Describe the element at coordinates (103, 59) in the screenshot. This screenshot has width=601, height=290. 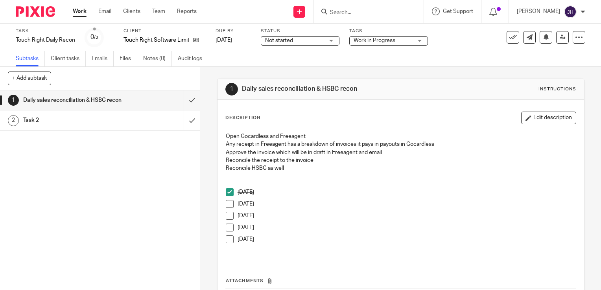
I see `a: Emails` at that location.